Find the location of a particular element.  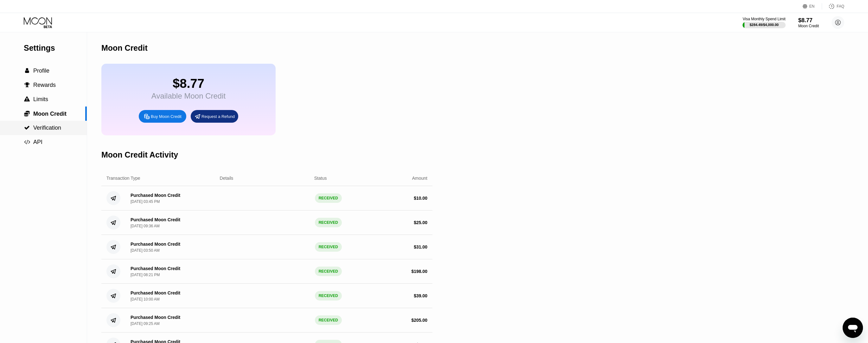

div: Status is located at coordinates (321, 178).